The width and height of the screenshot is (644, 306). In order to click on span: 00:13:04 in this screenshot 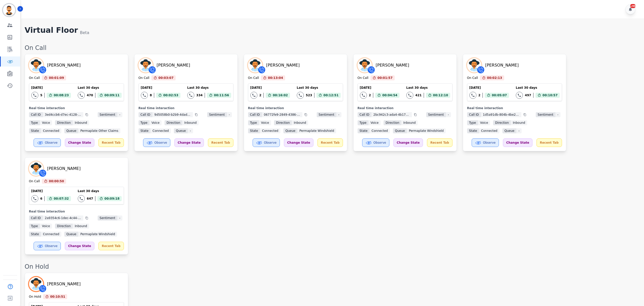, I will do `click(276, 78)`.